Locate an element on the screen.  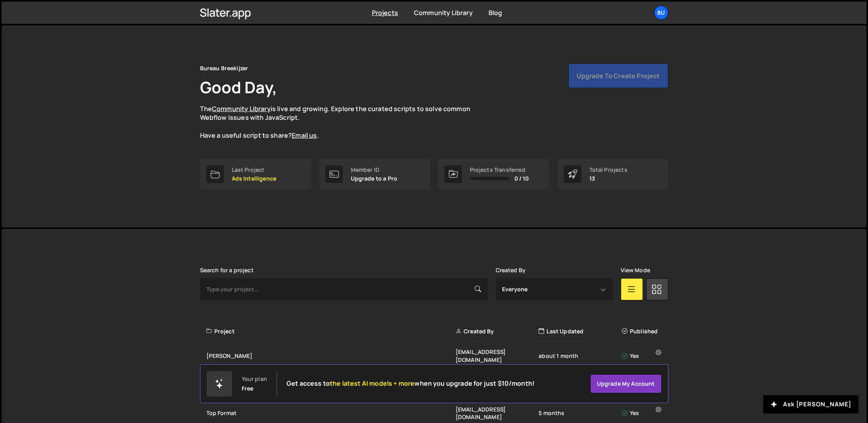
a: Last Project Ads Intelligence is located at coordinates (255, 174).